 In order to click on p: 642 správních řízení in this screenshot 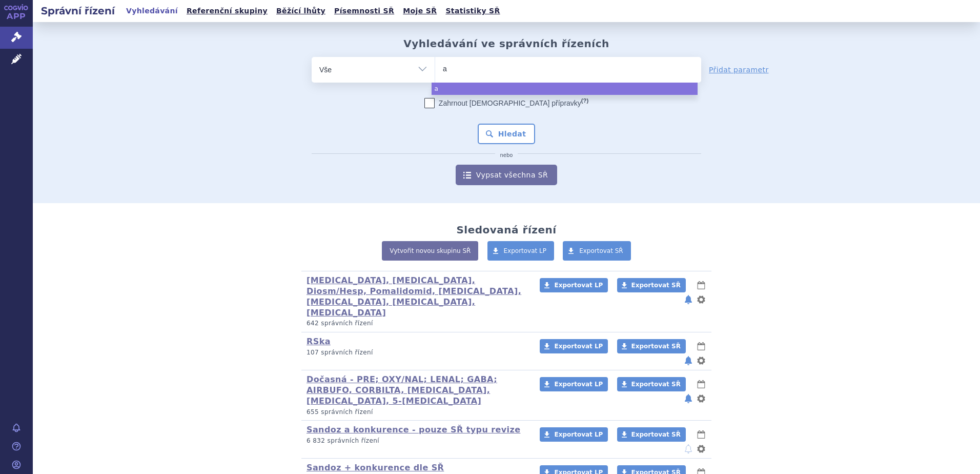, I will do `click(416, 323)`.